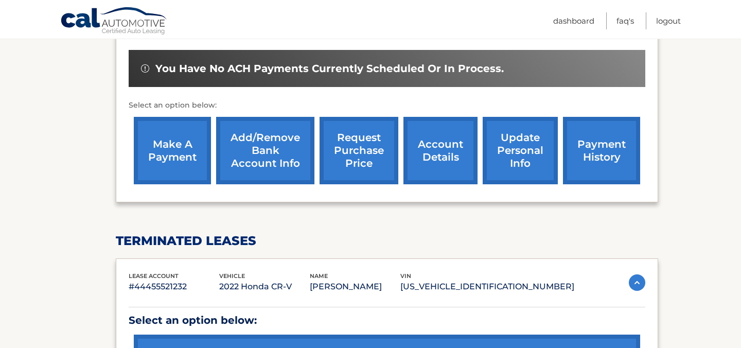 Image resolution: width=741 pixels, height=348 pixels. I want to click on span: vin, so click(405, 276).